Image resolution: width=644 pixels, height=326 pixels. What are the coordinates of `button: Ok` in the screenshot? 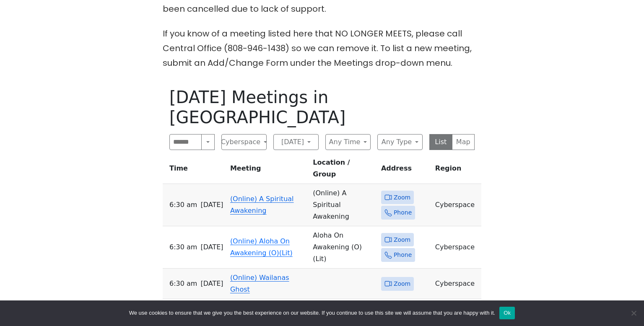 It's located at (507, 313).